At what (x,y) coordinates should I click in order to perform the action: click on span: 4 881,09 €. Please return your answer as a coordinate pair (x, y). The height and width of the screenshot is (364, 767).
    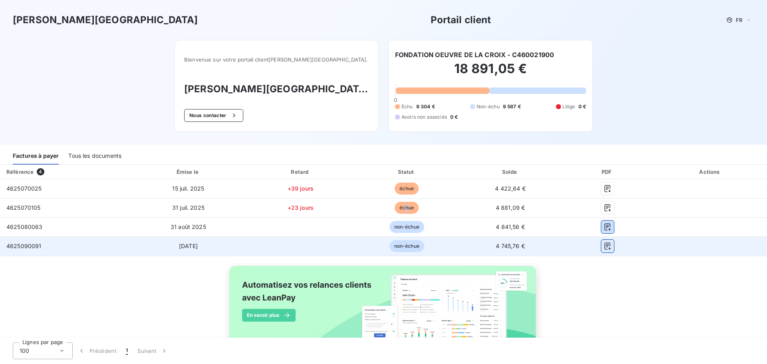
    Looking at the image, I should click on (510, 207).